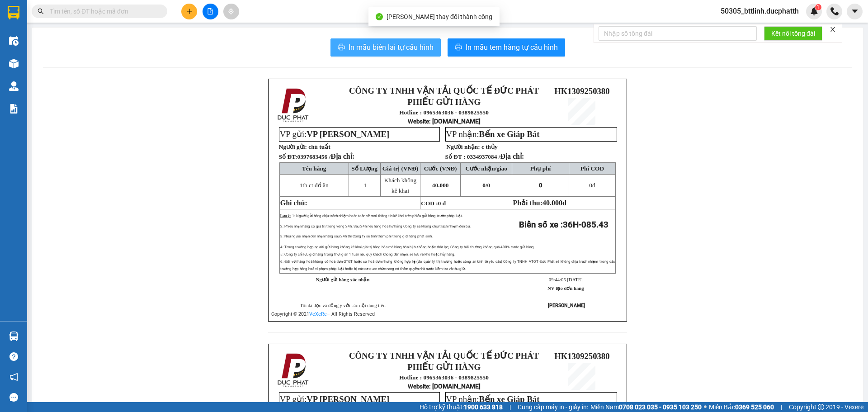  I want to click on span: 5: Công ty chỉ lưu giữ hàng trong thời gian 1 tuần nếu quý khách không đến nhận, sẽ lưu về kho ho..., so click(368, 254).